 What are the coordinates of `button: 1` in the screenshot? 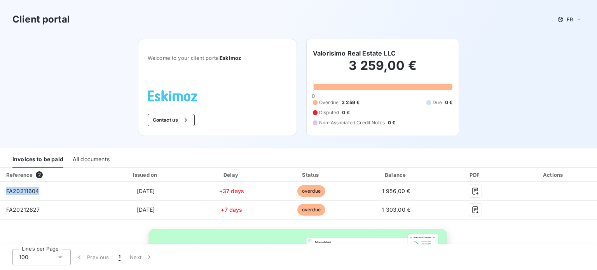 It's located at (119, 257).